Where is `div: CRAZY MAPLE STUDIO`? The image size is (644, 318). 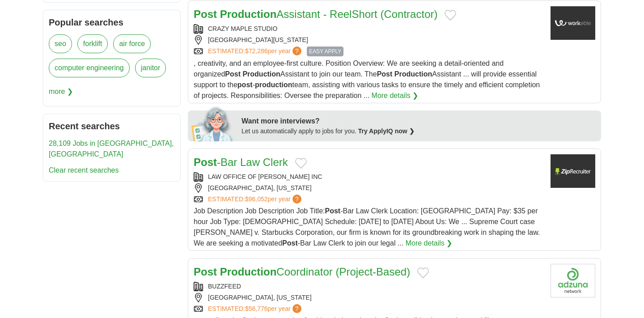 div: CRAZY MAPLE STUDIO is located at coordinates (368, 28).